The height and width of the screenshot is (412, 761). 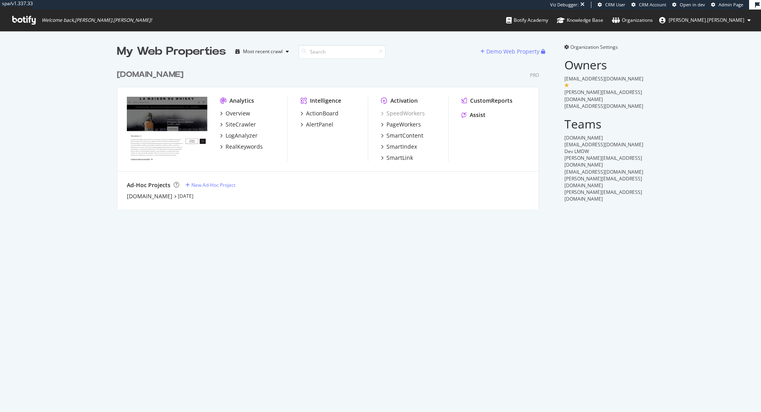 What do you see at coordinates (399, 158) in the screenshot?
I see `div: SmartLink` at bounding box center [399, 158].